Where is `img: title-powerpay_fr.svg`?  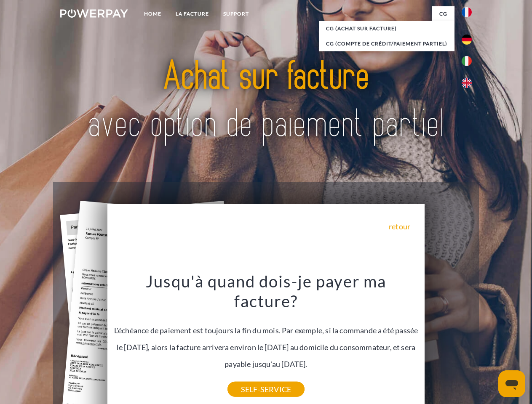 img: title-powerpay_fr.svg is located at coordinates (266, 101).